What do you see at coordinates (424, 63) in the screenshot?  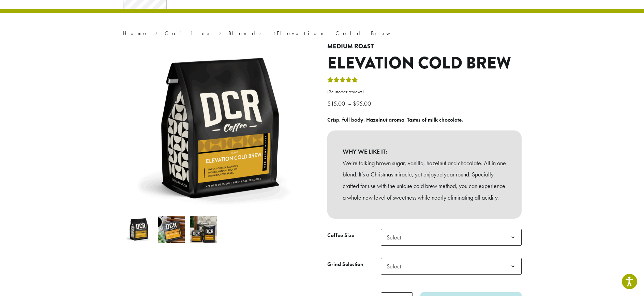 I see `h1: Elevation Cold Brew` at bounding box center [424, 63].